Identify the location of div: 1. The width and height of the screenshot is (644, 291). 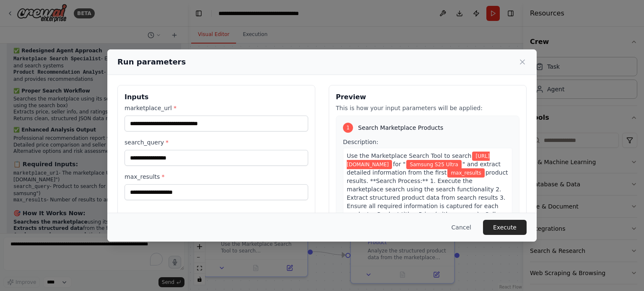
(348, 128).